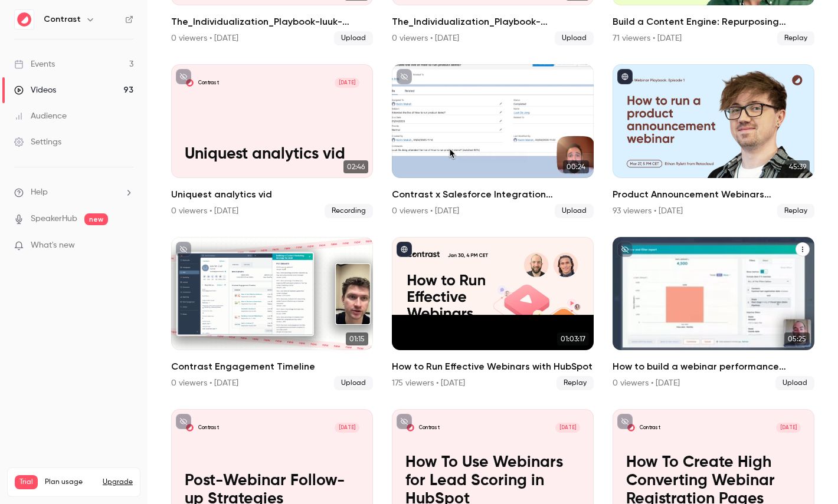  I want to click on h2: Build a Content Engine: Repurposing Strategies for SaaS Teams, so click(713, 22).